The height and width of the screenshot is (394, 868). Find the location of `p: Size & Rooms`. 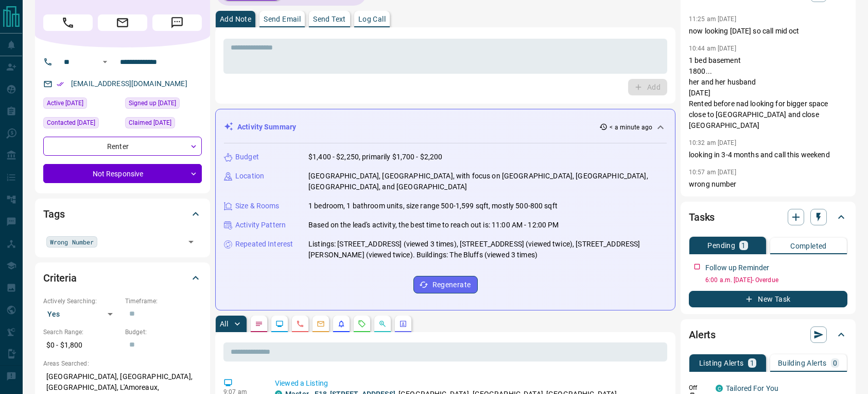

p: Size & Rooms is located at coordinates (257, 206).